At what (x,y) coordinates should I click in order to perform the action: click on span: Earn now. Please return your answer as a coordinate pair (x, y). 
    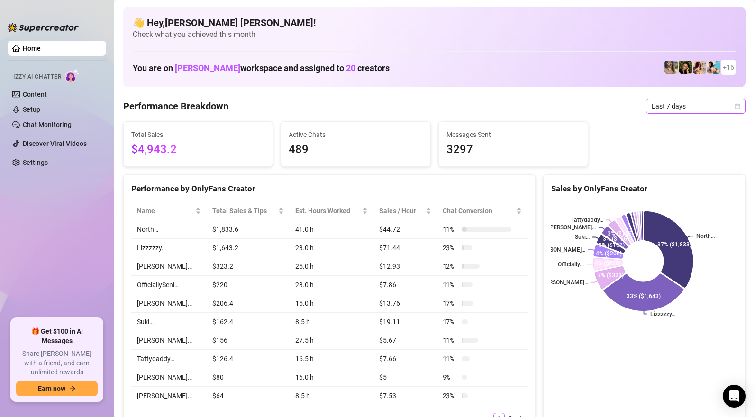
    Looking at the image, I should click on (52, 389).